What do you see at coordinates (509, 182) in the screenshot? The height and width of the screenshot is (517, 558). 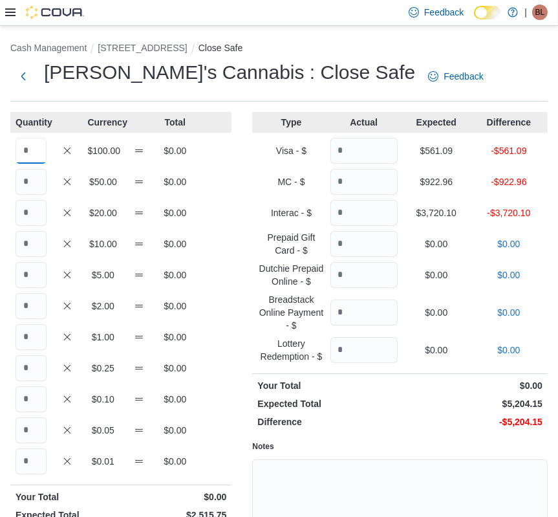 I see `p: -$922.96` at bounding box center [509, 182].